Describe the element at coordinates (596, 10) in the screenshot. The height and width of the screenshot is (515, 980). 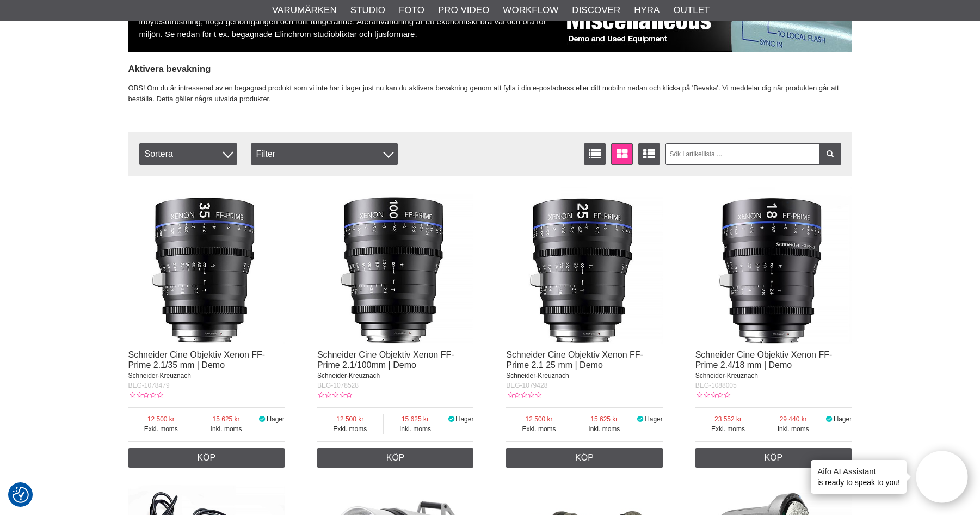
I see `a: Discover` at that location.